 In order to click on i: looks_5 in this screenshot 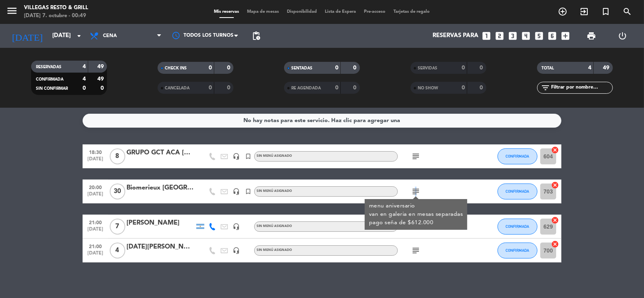, I will do `click(539, 36)`.